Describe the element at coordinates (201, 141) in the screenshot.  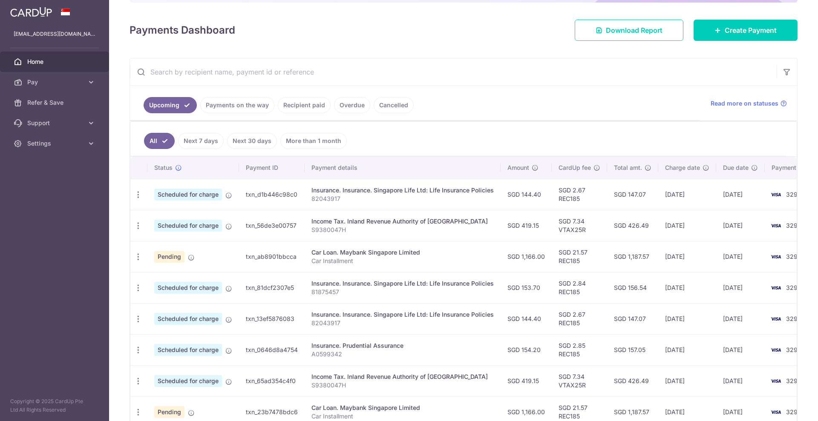
I see `a: Next 7 days` at that location.